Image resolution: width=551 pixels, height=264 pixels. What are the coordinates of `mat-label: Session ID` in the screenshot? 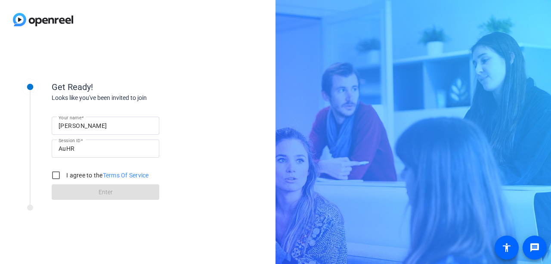 It's located at (69, 140).